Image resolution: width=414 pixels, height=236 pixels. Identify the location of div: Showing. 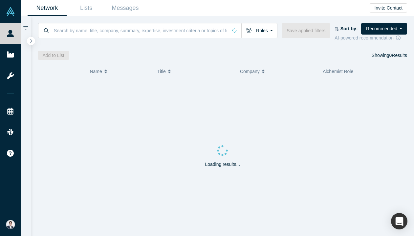
(390, 55).